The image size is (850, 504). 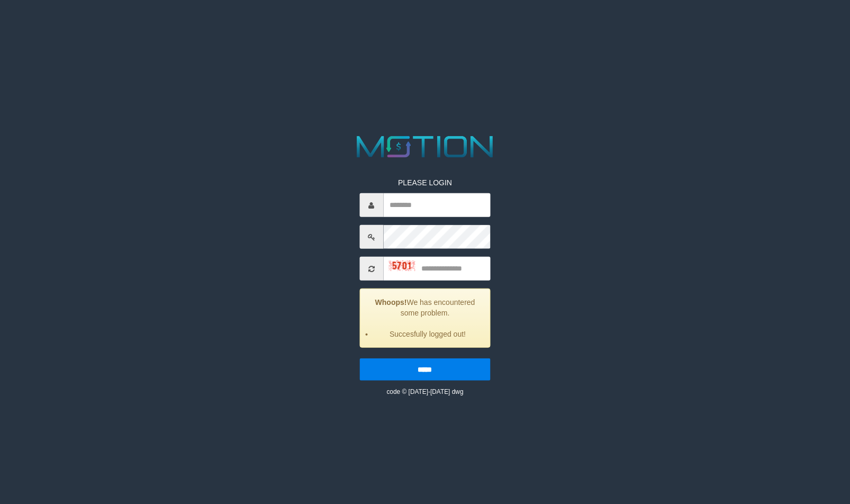 What do you see at coordinates (428, 334) in the screenshot?
I see `li: Succesfully logged out!` at bounding box center [428, 334].